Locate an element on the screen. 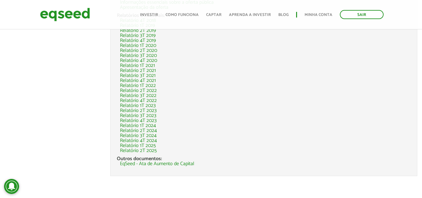  a: Relatório 4T 2023 is located at coordinates (138, 120).